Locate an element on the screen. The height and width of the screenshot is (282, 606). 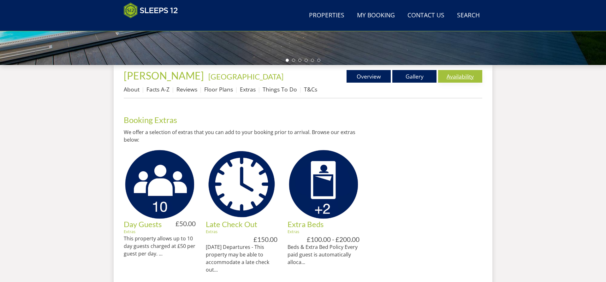
p: This property allows up to 10 day guests charged at £50 per guest per day. ... is located at coordinates (160, 246).